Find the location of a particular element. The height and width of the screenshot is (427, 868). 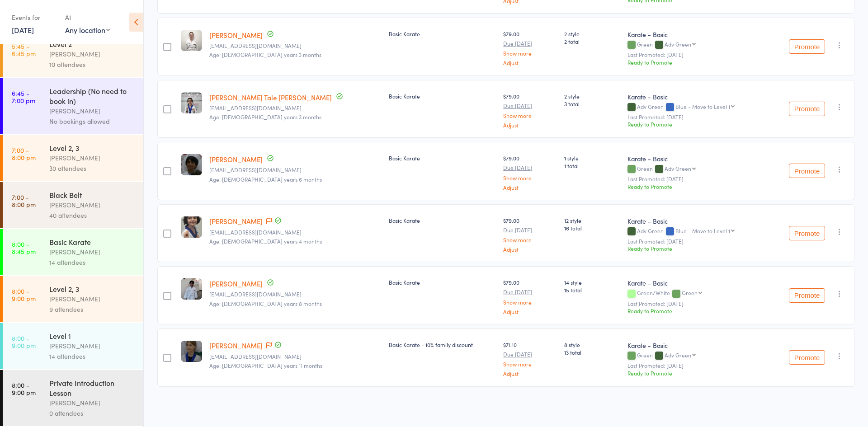

div: Basic Karate - 10% family discount is located at coordinates (442, 344).